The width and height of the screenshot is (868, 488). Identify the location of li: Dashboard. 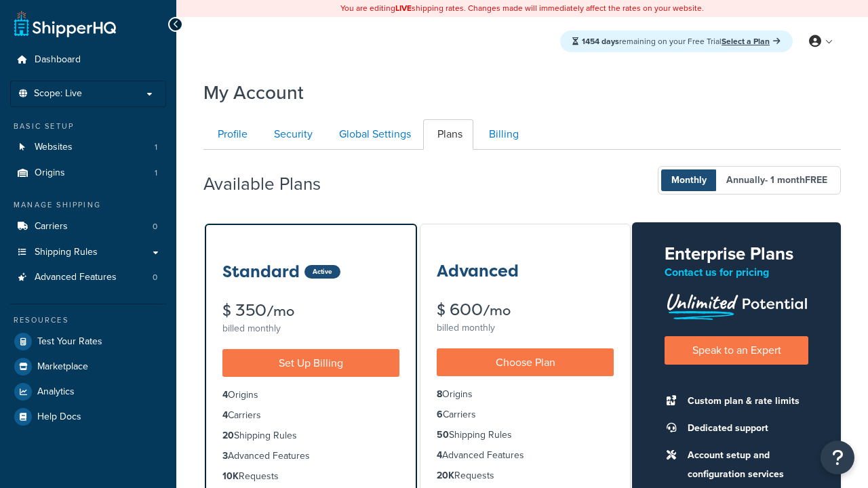
(88, 60).